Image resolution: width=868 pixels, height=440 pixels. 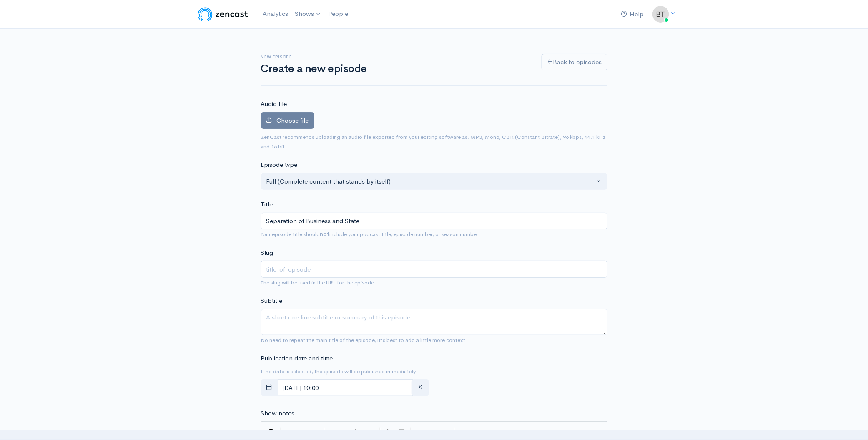 I want to click on button: Insert Show Notes Template, so click(x=271, y=432).